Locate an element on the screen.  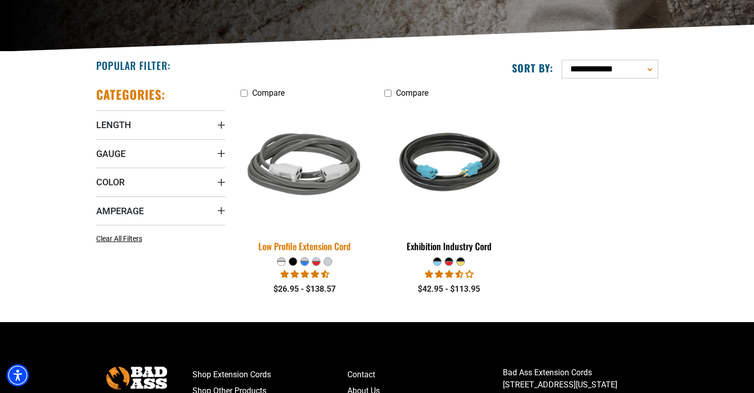
h2: Popular Filter: is located at coordinates (133, 65).